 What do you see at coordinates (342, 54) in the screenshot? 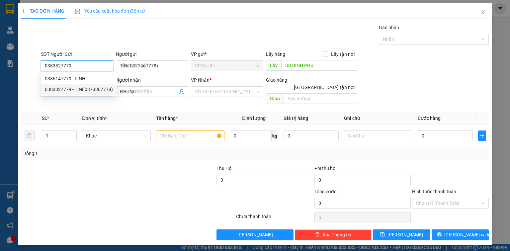
I see `span: Lấy tận nơi` at bounding box center [342, 54].